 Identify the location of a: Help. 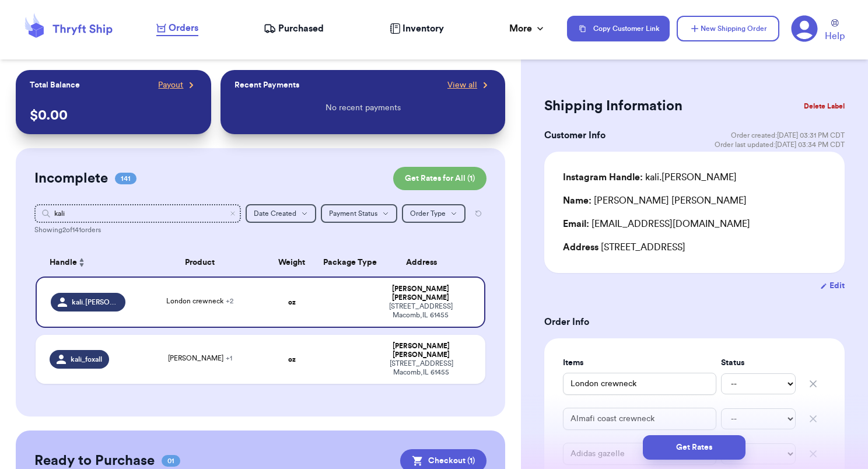
(835, 31).